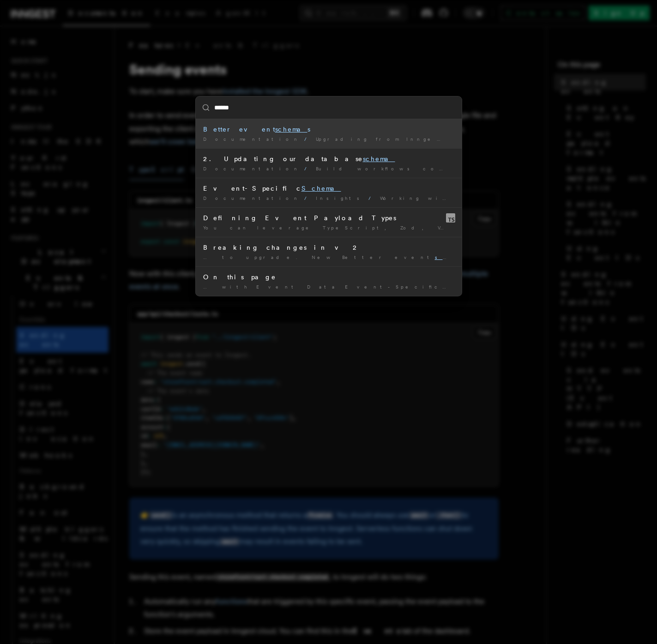  What do you see at coordinates (328, 218) in the screenshot?
I see `div: Defining Event Payload Types` at bounding box center [328, 218].